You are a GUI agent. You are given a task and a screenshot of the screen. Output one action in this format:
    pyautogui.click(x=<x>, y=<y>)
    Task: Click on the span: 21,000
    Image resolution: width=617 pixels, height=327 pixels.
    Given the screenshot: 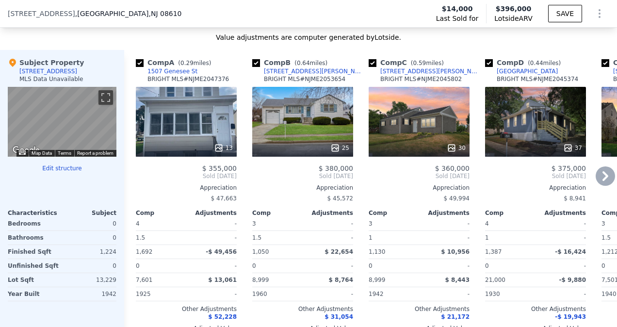 What is the action you would take?
    pyautogui.click(x=496, y=280)
    